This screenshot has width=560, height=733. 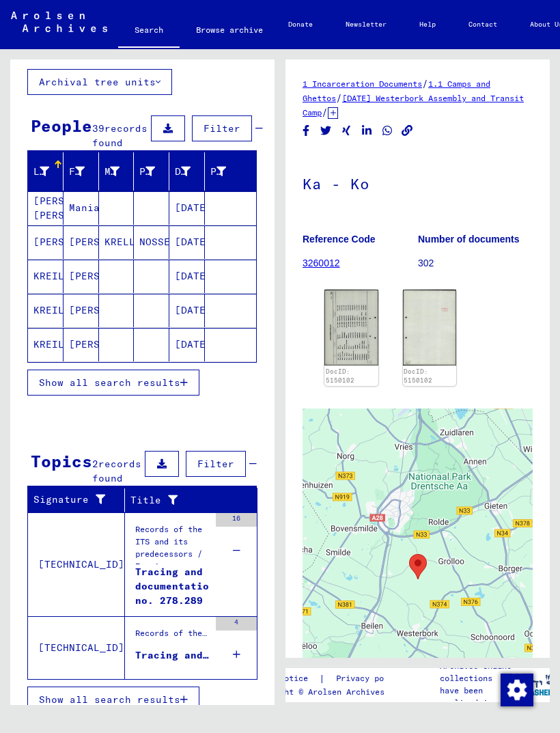 What do you see at coordinates (152, 172) in the screenshot?
I see `mat-header-cell: Place of Birth` at bounding box center [152, 172].